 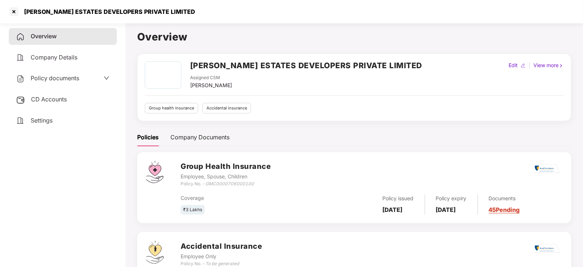 I want to click on img: rightIcon, so click(x=562, y=66).